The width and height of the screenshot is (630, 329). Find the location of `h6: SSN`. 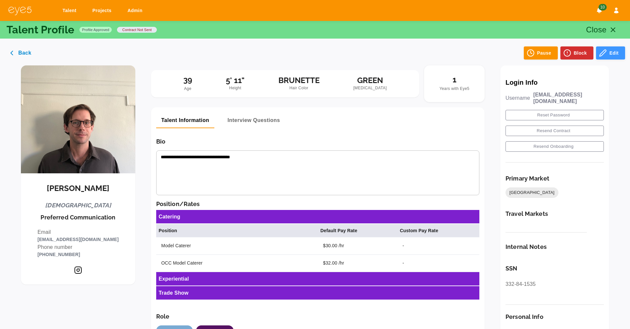

h6: SSN is located at coordinates (554, 268).